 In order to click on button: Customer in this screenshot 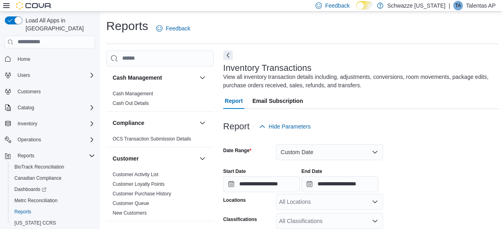, I will do `click(203, 158)`.